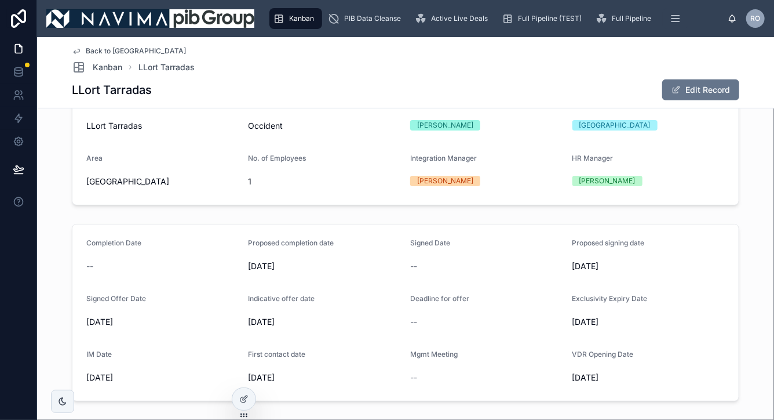 Image resolution: width=774 pixels, height=420 pixels. I want to click on span: IM Date, so click(99, 354).